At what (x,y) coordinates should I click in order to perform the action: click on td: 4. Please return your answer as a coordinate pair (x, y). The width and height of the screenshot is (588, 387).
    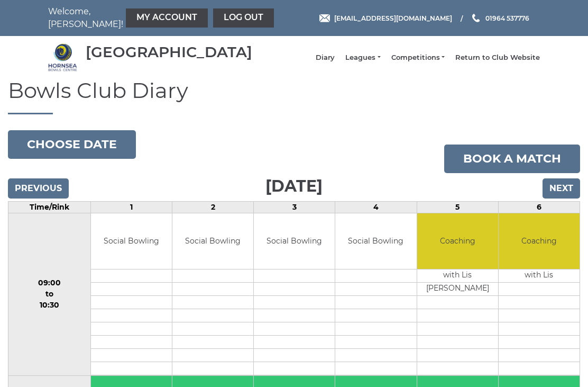
    Looking at the image, I should click on (377, 207).